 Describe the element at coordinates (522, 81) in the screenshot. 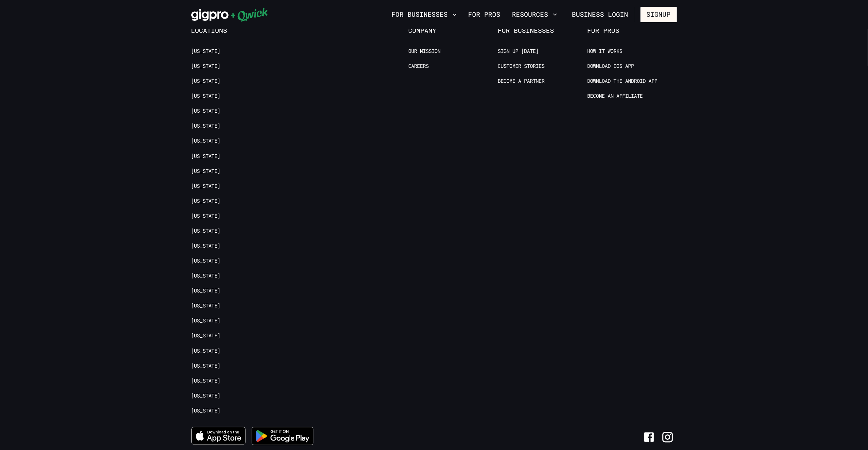

I see `a: Become a Partner` at that location.